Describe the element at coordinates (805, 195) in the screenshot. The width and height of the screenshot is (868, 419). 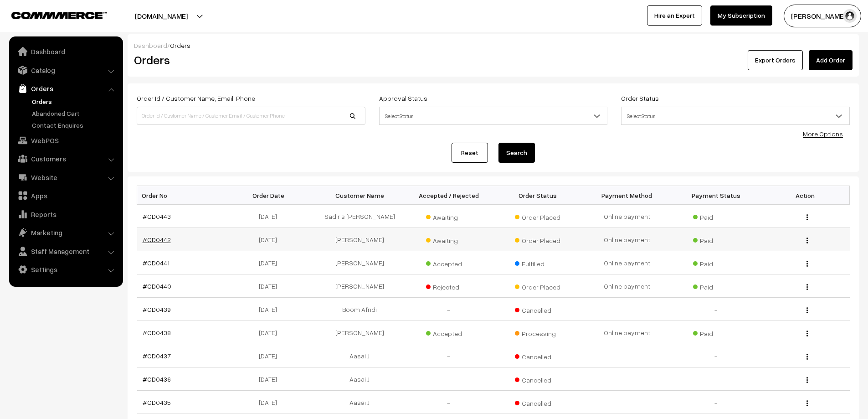
I see `th: Action` at that location.